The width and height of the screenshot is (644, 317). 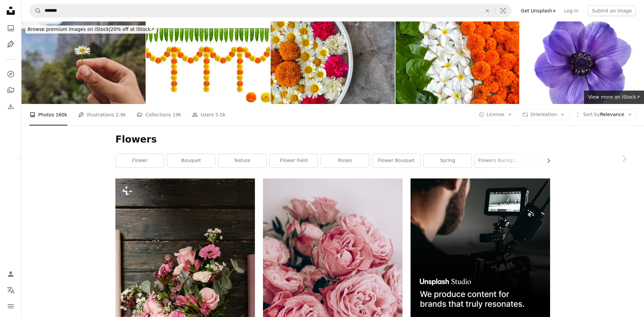 What do you see at coordinates (499, 161) in the screenshot?
I see `a: flowers background` at bounding box center [499, 161].